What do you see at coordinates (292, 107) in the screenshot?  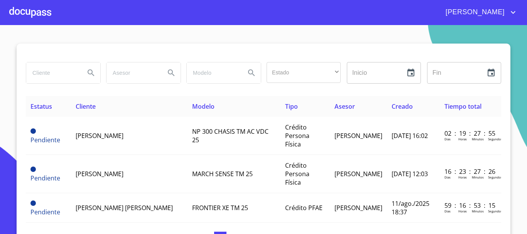 I see `span: Tipo` at bounding box center [292, 107].